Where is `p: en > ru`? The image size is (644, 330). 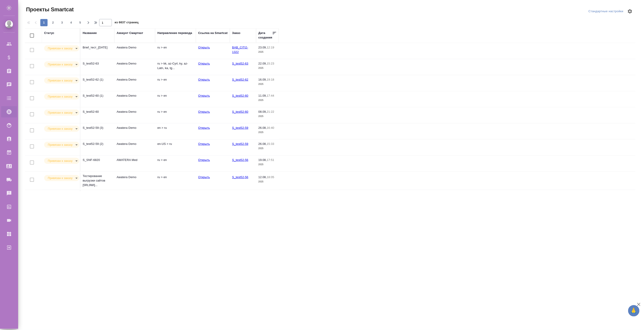 p: en > ru is located at coordinates (176, 128).